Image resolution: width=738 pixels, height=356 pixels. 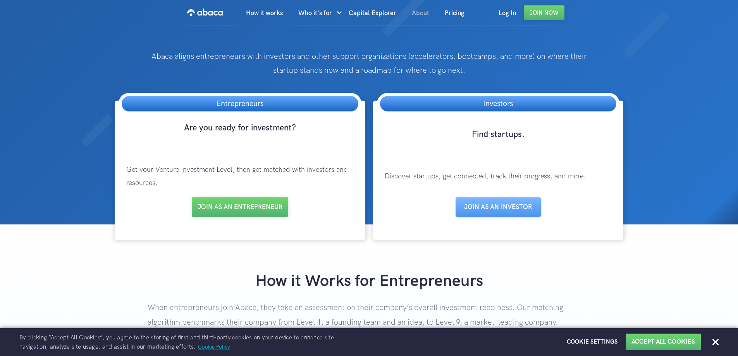 What do you see at coordinates (592, 343) in the screenshot?
I see `button: Cookie Settings` at bounding box center [592, 343].